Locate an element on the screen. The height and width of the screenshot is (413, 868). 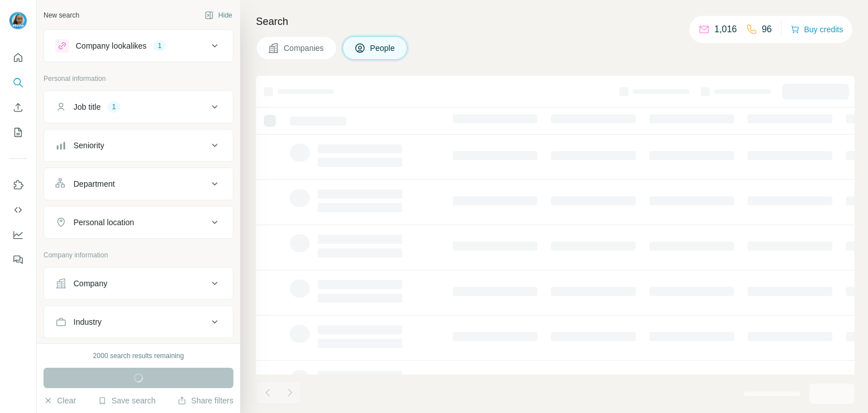
button: Personal location is located at coordinates (138, 222).